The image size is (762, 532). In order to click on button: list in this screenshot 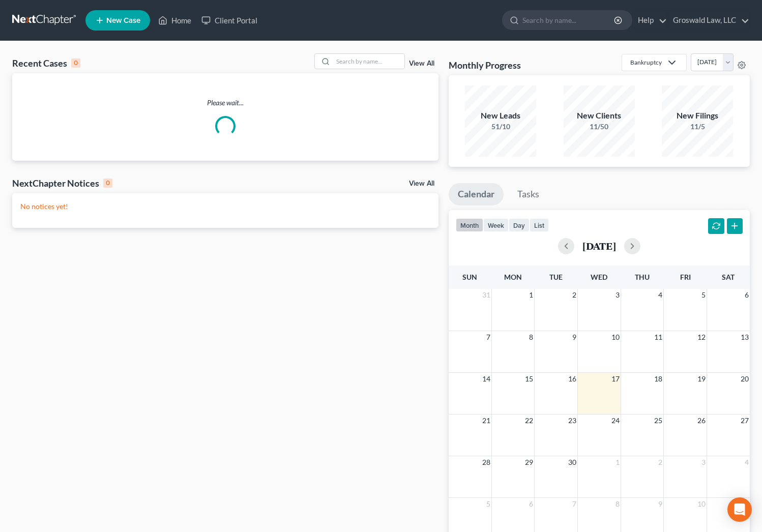, I will do `click(539, 224)`.